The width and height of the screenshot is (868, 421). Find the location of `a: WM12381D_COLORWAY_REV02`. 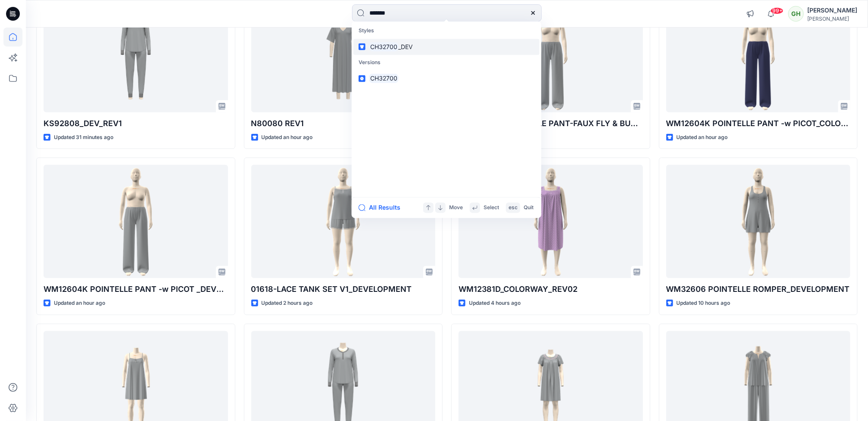

a: WM12381D_COLORWAY_REV02 is located at coordinates (551, 222).